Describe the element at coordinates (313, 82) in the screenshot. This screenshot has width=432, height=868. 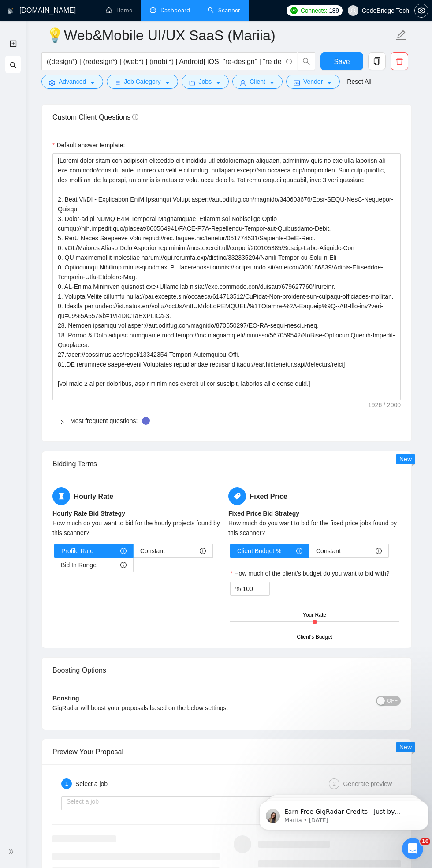
I see `span: Vendor` at that location.